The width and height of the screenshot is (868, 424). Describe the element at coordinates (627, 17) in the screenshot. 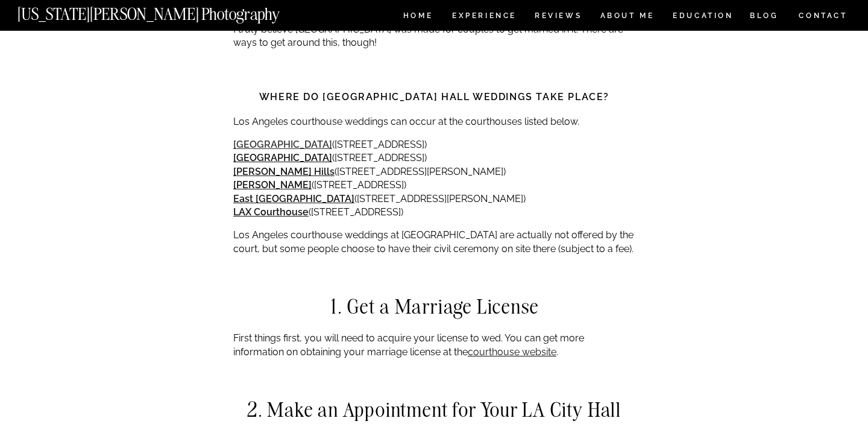

I see `a: ABOUT ME` at that location.